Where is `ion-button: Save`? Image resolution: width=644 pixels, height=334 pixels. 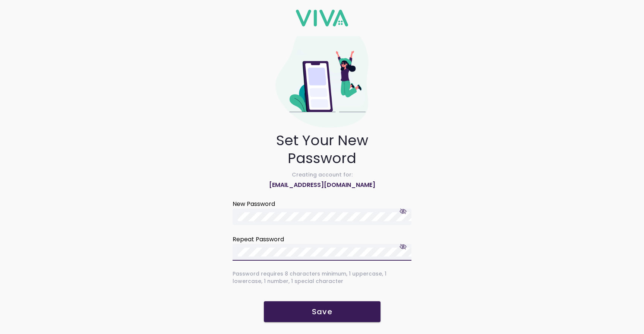 ion-button: Save is located at coordinates (322, 312).